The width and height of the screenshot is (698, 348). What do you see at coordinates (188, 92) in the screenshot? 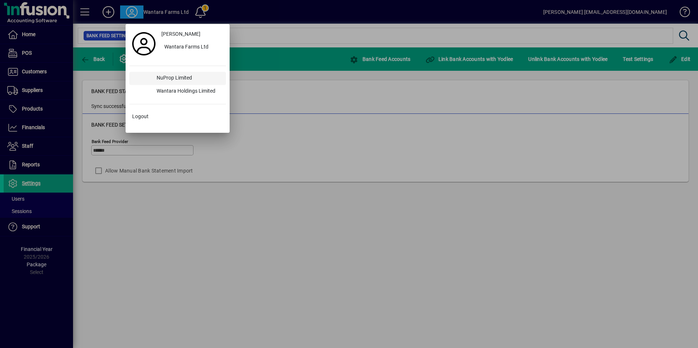
I see `div: Wantara Holdings Limited` at bounding box center [188, 92].